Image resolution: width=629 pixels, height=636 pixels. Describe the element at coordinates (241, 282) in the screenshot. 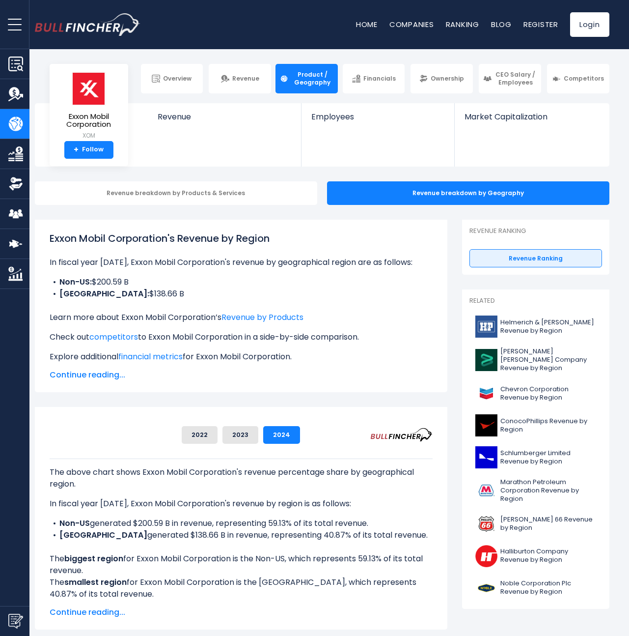

I see `li: $200.59 B` at that location.